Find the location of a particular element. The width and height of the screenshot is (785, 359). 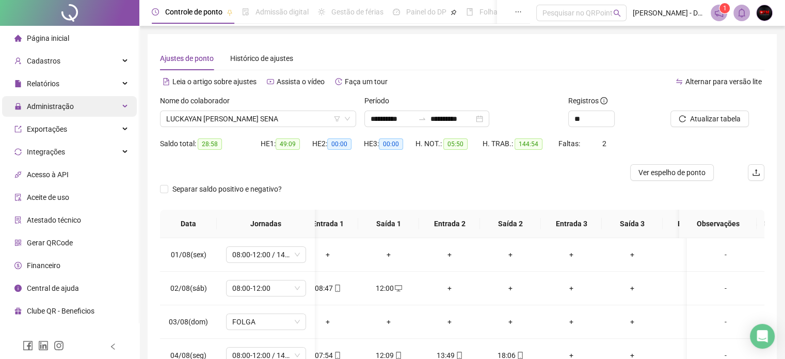

th: Entrada 2 is located at coordinates (450, 224).